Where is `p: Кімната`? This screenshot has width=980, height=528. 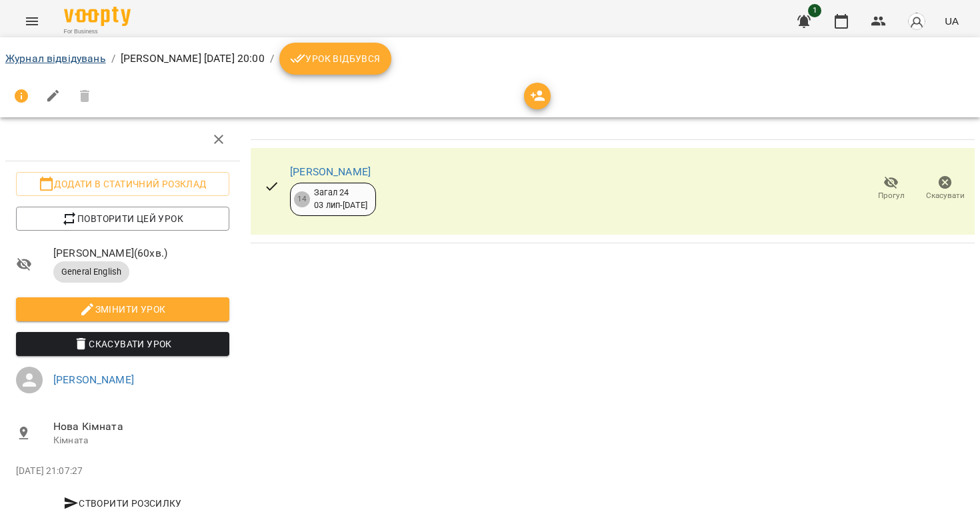 p: Кімната is located at coordinates (142, 441).